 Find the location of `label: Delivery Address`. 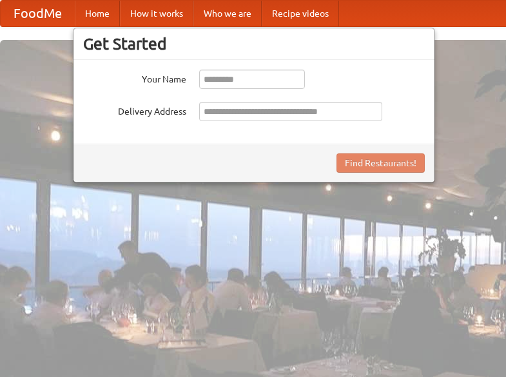

label: Delivery Address is located at coordinates (135, 110).